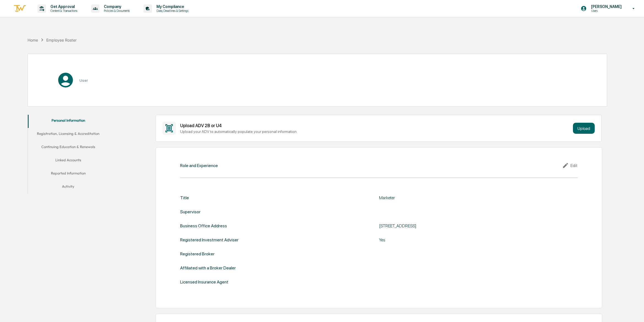  What do you see at coordinates (62, 40) in the screenshot?
I see `div: Employee Roster` at bounding box center [62, 40].